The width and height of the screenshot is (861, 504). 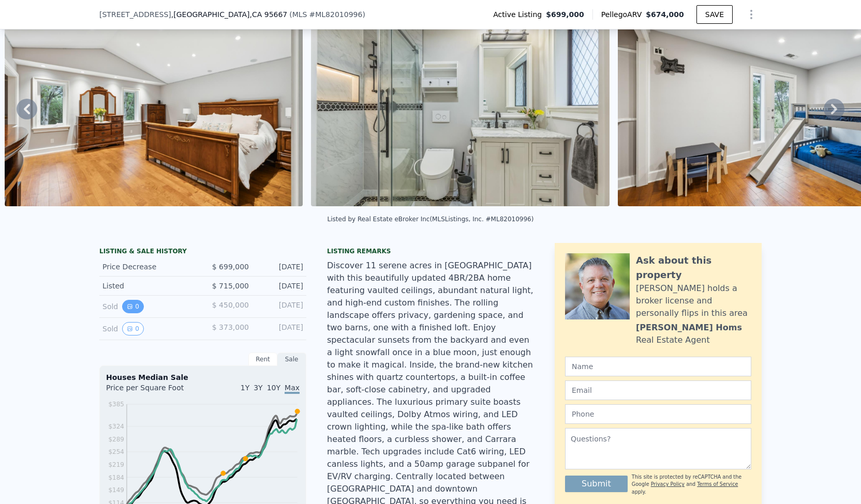 What do you see at coordinates (665, 14) in the screenshot?
I see `span: $674,000` at bounding box center [665, 14].